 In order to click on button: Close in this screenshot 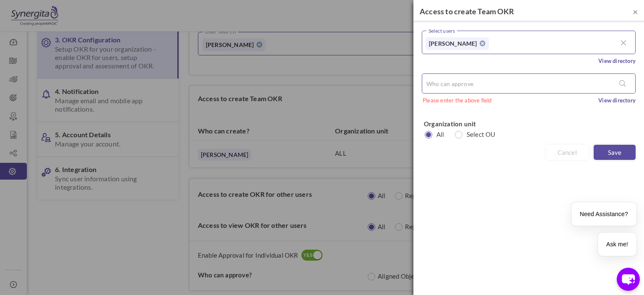, I will do `click(635, 11)`.